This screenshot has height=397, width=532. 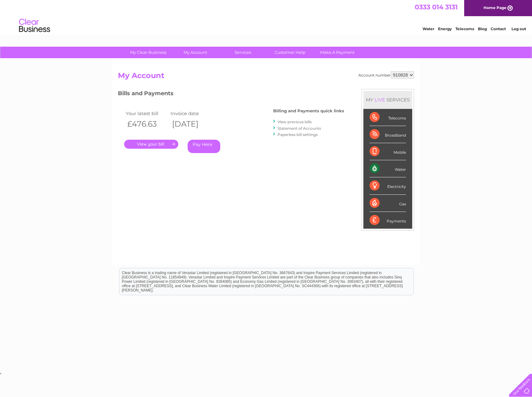 I want to click on a: Pay Here, so click(x=204, y=146).